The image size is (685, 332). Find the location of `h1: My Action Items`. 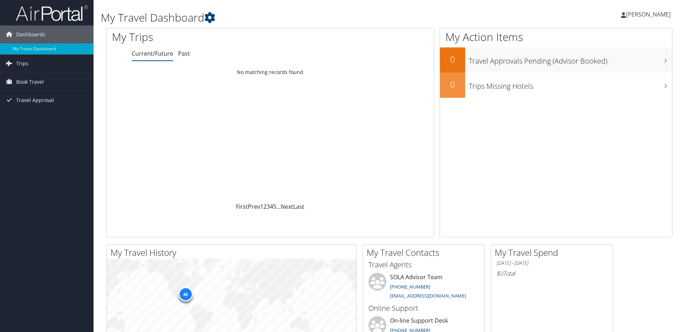

h1: My Action Items is located at coordinates (556, 37).